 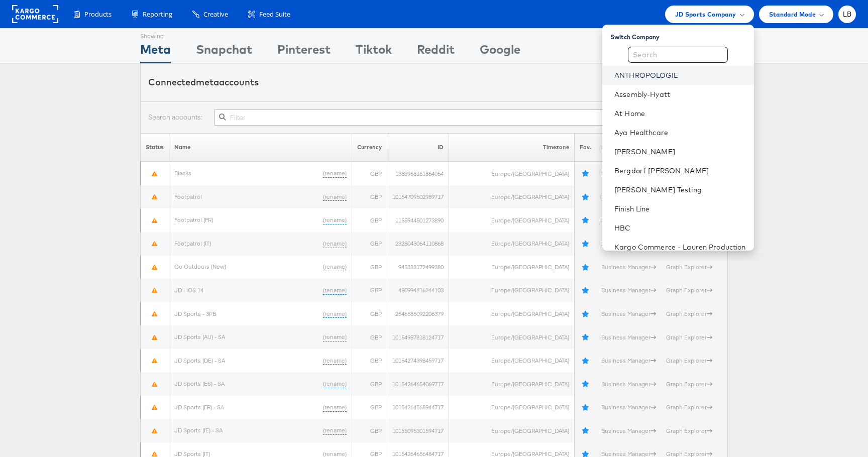 What do you see at coordinates (418, 337) in the screenshot?
I see `td: 10154957818124717` at bounding box center [418, 337].